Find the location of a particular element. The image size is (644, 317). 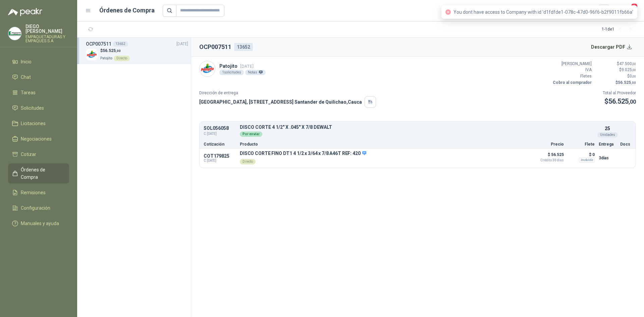

span: Manuales y ayuda is located at coordinates (40, 223).